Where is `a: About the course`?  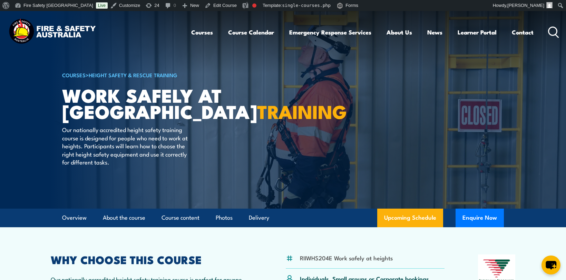
a: About the course is located at coordinates (124, 218).